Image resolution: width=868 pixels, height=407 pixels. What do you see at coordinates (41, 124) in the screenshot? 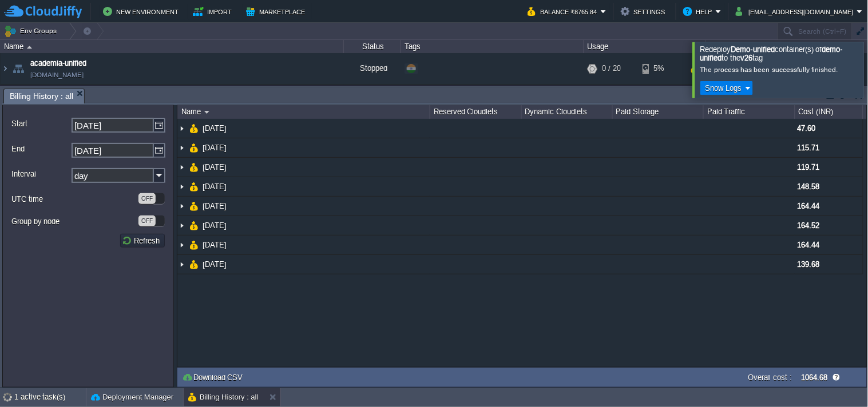
I see `label: Start` at bounding box center [41, 124].